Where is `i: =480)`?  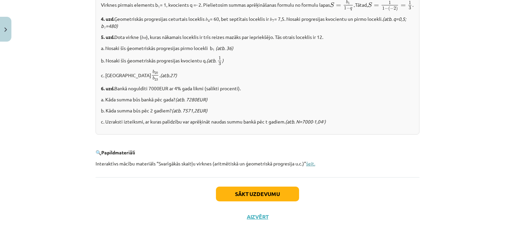
i: =480) is located at coordinates (112, 26).